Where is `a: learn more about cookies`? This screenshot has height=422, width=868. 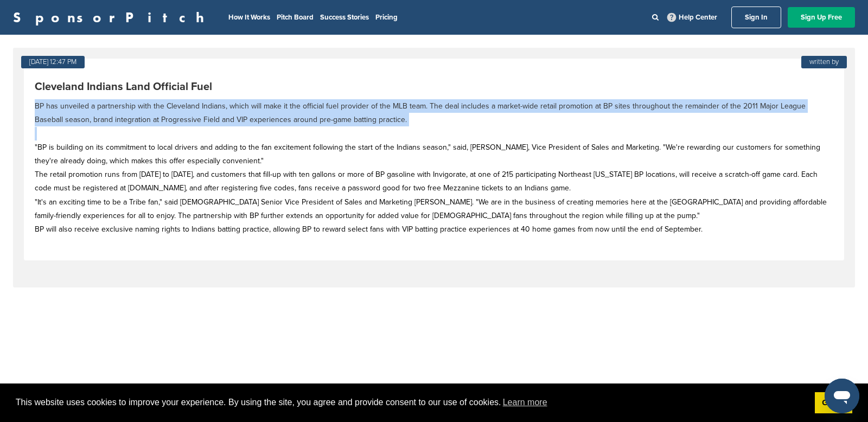
a: learn more about cookies is located at coordinates (525, 403).